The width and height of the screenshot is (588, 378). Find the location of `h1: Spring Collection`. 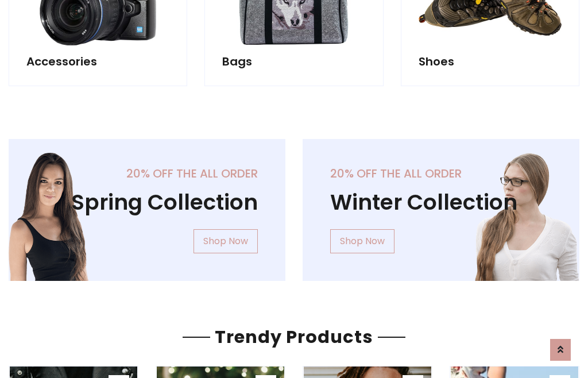

h1: Spring Collection is located at coordinates (147, 202).